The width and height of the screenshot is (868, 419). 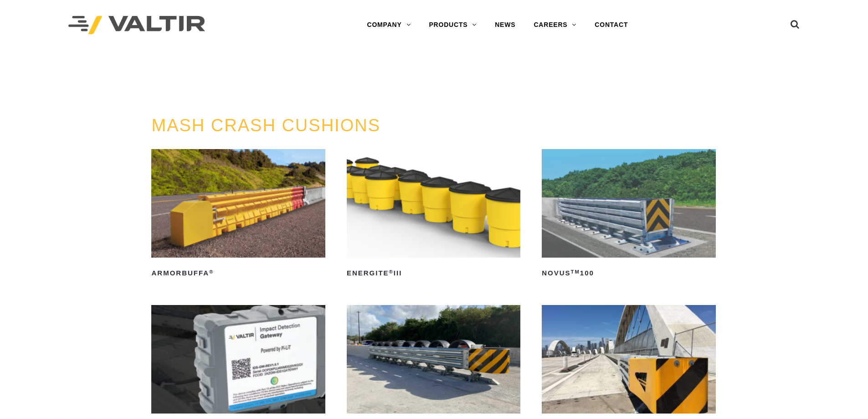 What do you see at coordinates (576, 272) in the screenshot?
I see `sup: TM` at bounding box center [576, 272].